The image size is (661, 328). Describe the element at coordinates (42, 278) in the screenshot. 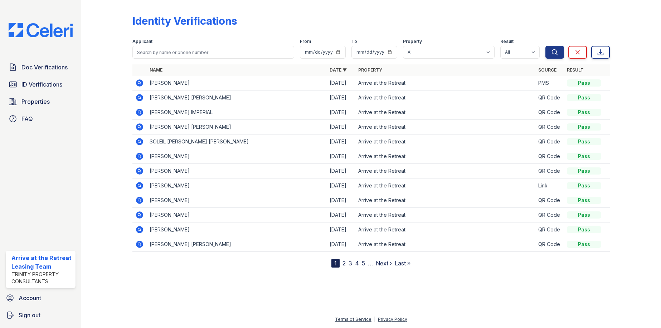

I see `div: Trinity Property Consultants` at that location.